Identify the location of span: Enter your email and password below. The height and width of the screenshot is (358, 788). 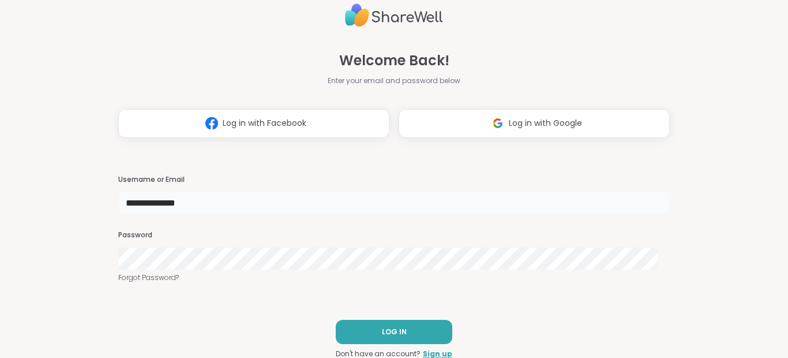
(394, 81).